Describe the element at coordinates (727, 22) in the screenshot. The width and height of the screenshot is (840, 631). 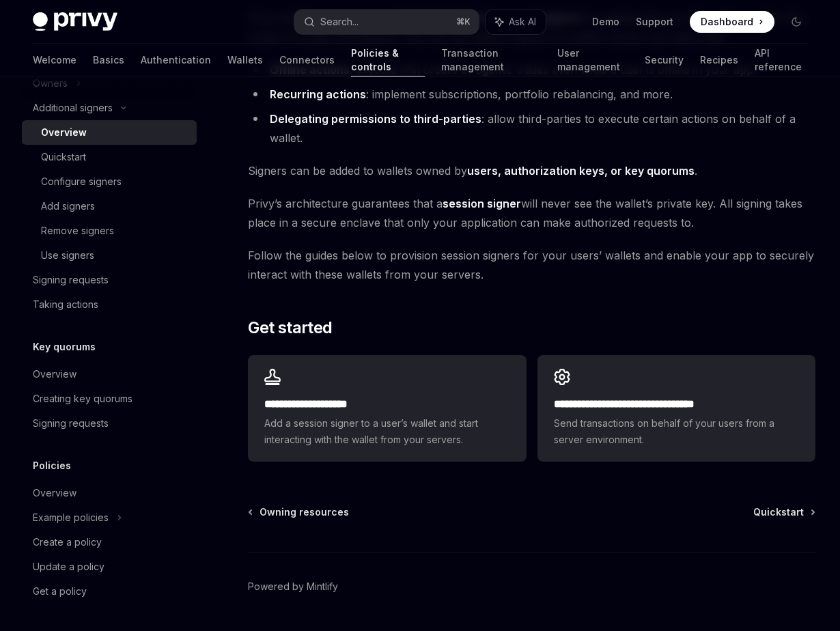
I see `span: Dashboard` at that location.